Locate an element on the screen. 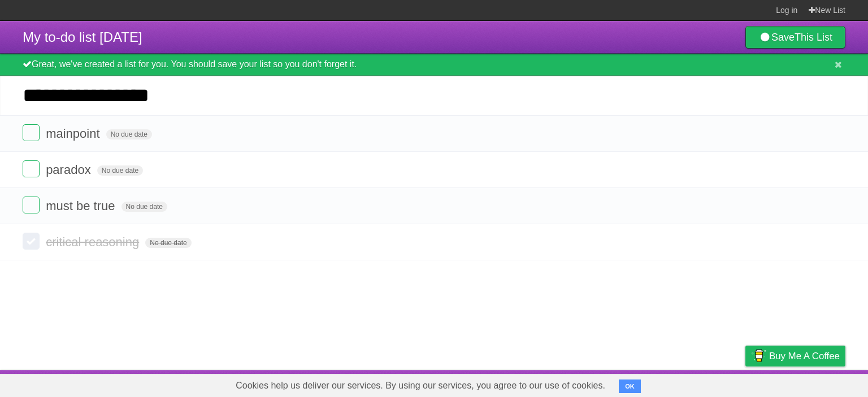  a: About is located at coordinates (607, 383).